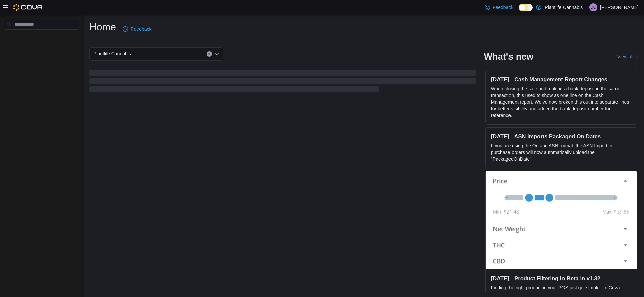  Describe the element at coordinates (209, 54) in the screenshot. I see `button: Clear input` at that location.